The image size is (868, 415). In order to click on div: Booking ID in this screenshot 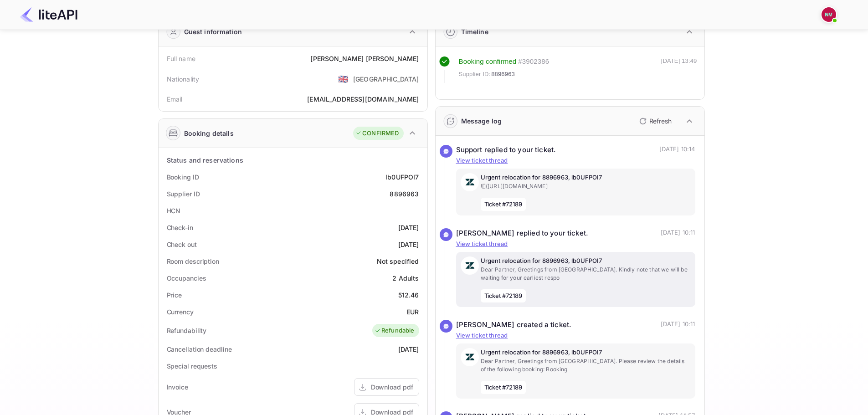, I will do `click(183, 177)`.